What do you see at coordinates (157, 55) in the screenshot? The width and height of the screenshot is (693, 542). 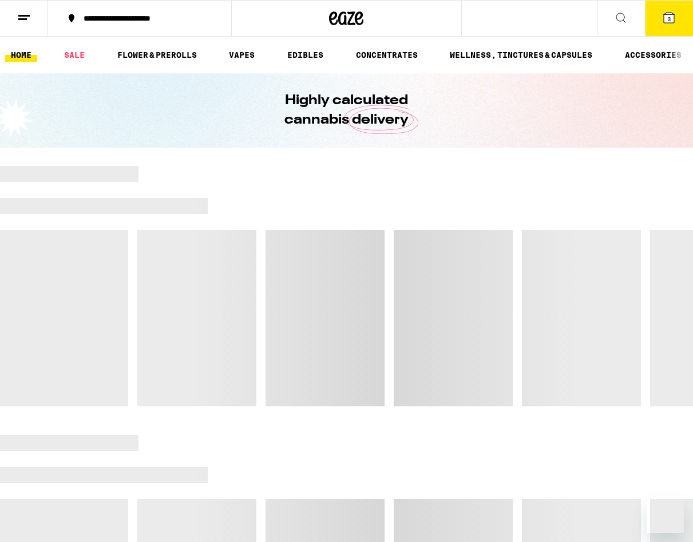 I see `a: FLOWER & PREROLLS` at bounding box center [157, 55].